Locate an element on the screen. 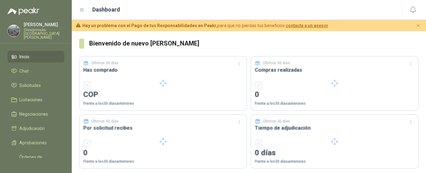 This screenshot has width=426, height=173. a: contacta a un asesor is located at coordinates (307, 26).